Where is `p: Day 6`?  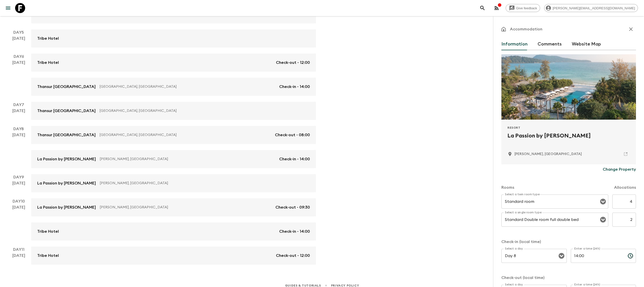 p: Day 6 is located at coordinates (19, 56).